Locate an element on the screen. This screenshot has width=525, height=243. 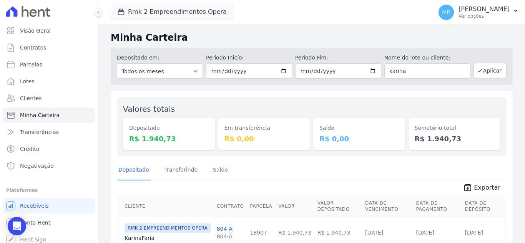
button: Rmk 2 Empreendimentos Opera is located at coordinates (172, 12).